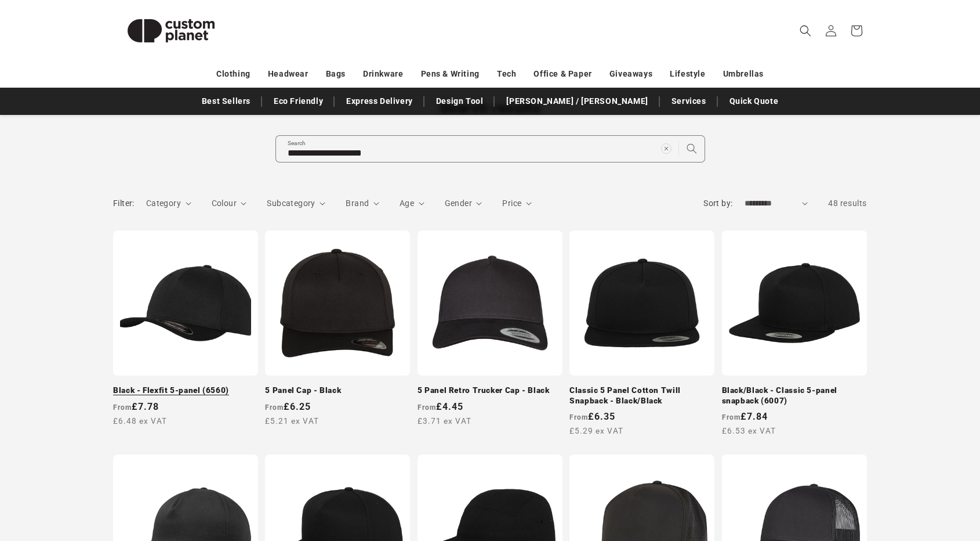  What do you see at coordinates (460, 101) in the screenshot?
I see `a: Design Tool` at bounding box center [460, 101].